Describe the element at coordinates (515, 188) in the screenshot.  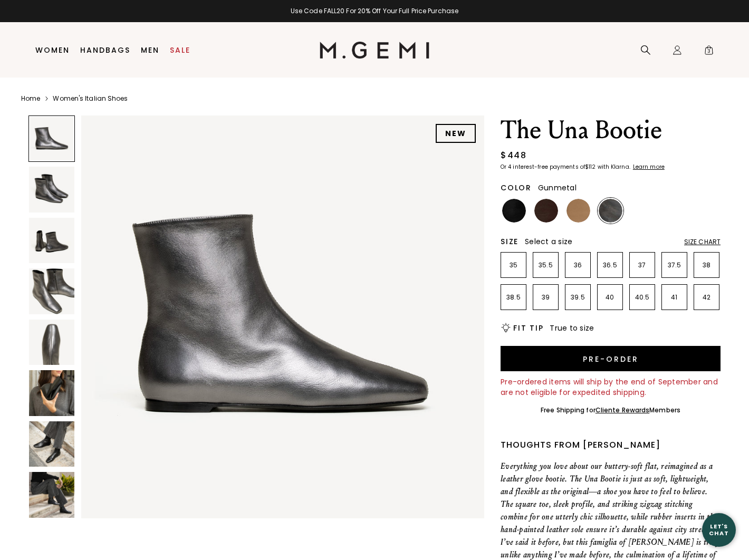
I see `h2: Color` at that location.